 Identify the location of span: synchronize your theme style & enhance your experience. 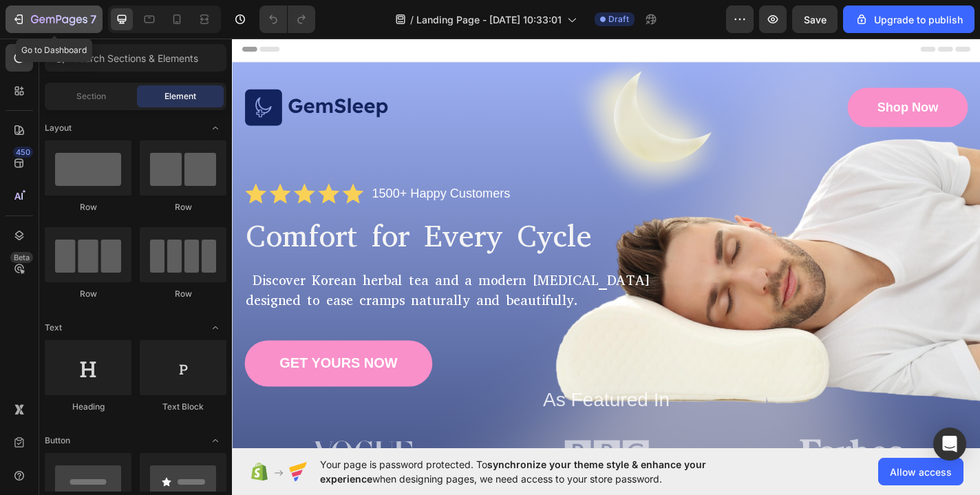
(513, 471).